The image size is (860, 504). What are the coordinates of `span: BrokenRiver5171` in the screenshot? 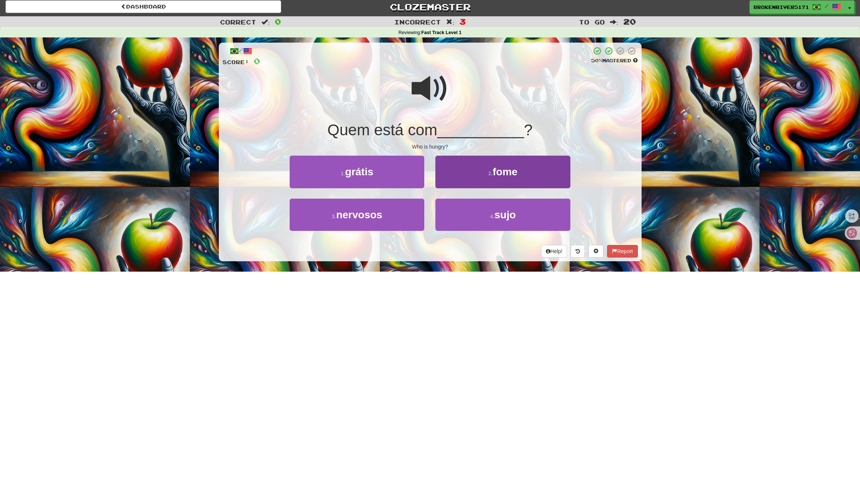 It's located at (781, 7).